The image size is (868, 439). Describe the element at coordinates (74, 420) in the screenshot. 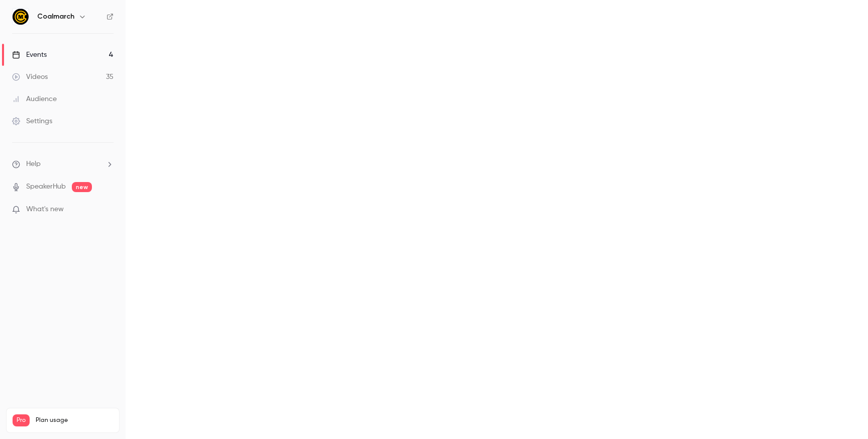

I see `span: Plan usage` at that location.